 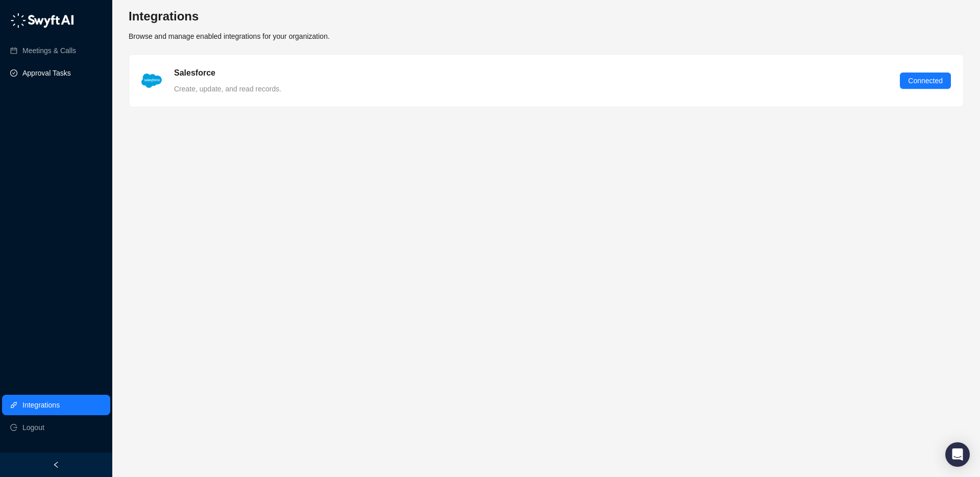 What do you see at coordinates (925, 80) in the screenshot?
I see `button: Connected` at bounding box center [925, 80].